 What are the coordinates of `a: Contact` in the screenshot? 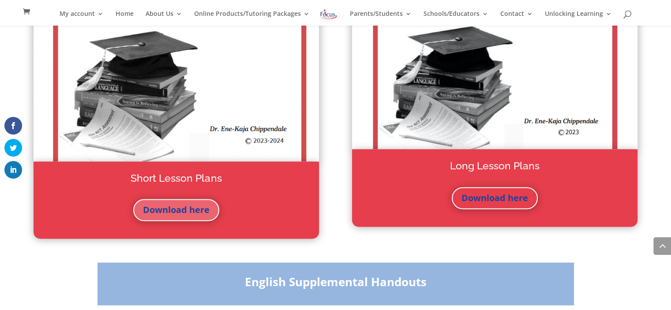 It's located at (516, 18).